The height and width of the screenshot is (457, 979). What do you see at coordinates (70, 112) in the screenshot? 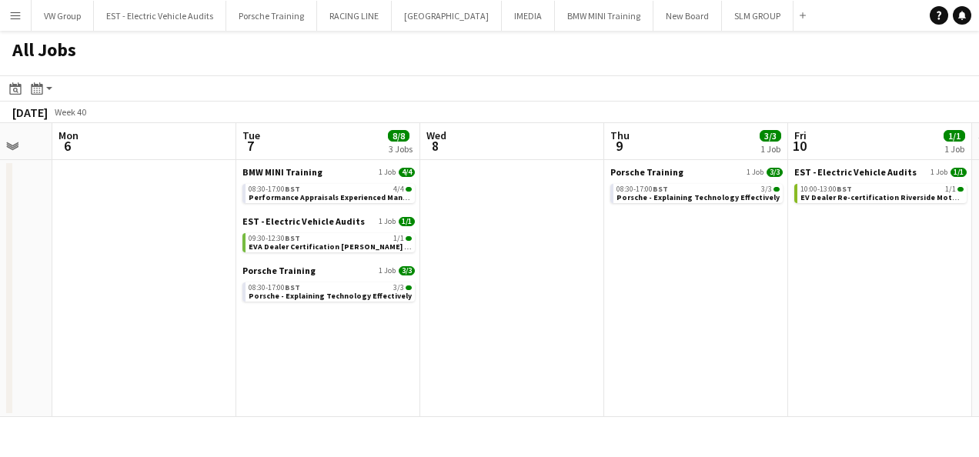
I see `span: Week 40` at bounding box center [70, 112].